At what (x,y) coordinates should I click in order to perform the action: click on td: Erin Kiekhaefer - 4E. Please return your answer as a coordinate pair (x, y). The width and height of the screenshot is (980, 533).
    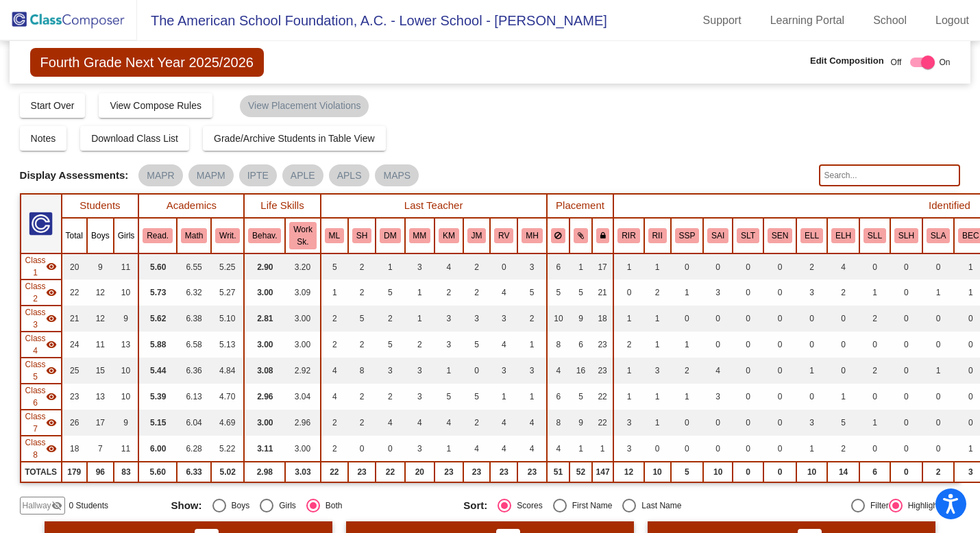
    Looking at the image, I should click on (41, 371).